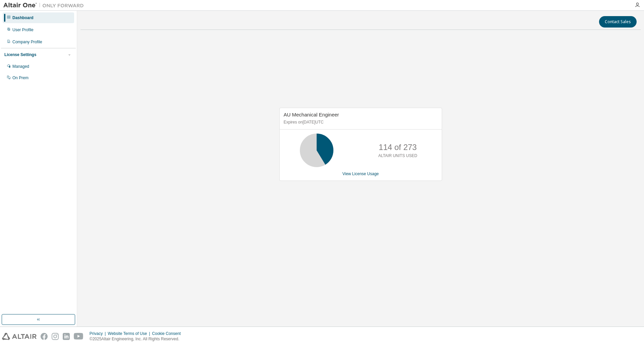 Image resolution: width=644 pixels, height=346 pixels. I want to click on img: altair_logo.svg, so click(19, 337).